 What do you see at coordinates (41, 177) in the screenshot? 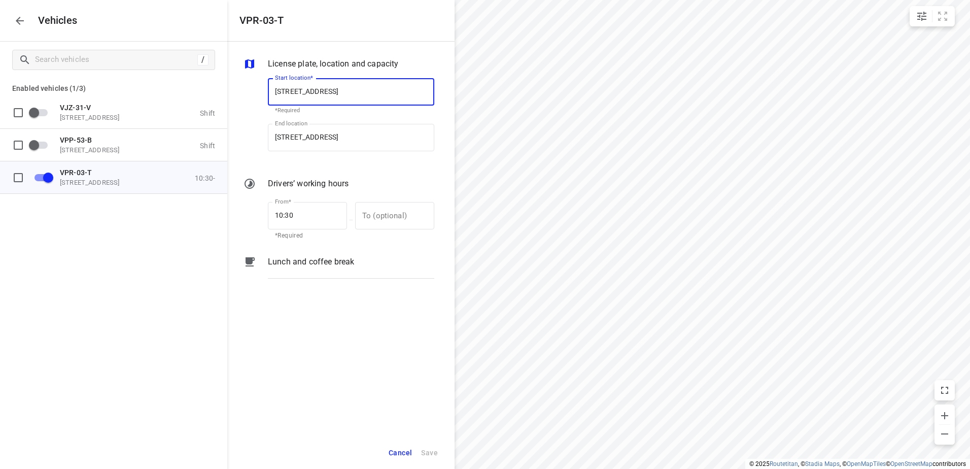
I see `span: Disable` at bounding box center [41, 177].